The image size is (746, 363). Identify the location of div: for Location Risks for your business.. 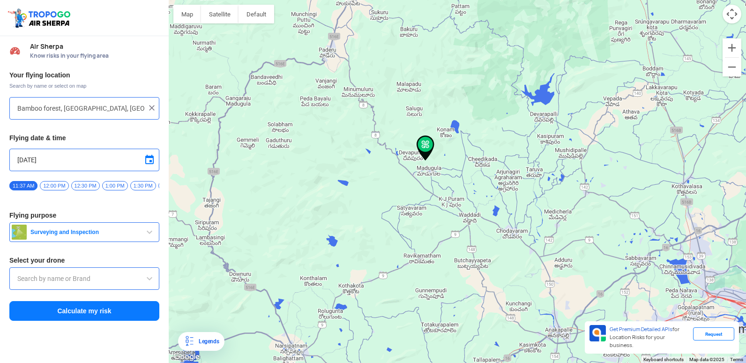
(650, 337).